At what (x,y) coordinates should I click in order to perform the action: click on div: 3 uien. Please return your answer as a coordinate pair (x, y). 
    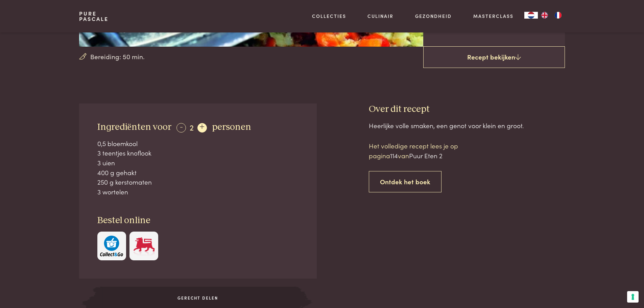
    Looking at the image, I should click on (198, 163).